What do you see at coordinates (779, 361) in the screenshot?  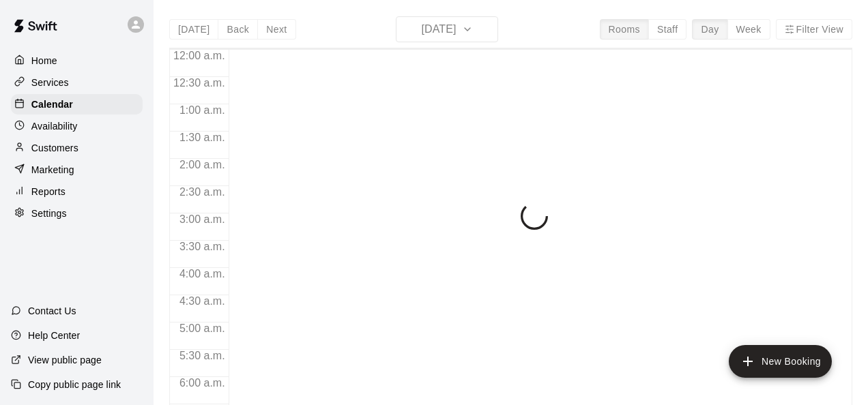 I see `button: add` at bounding box center [779, 361].